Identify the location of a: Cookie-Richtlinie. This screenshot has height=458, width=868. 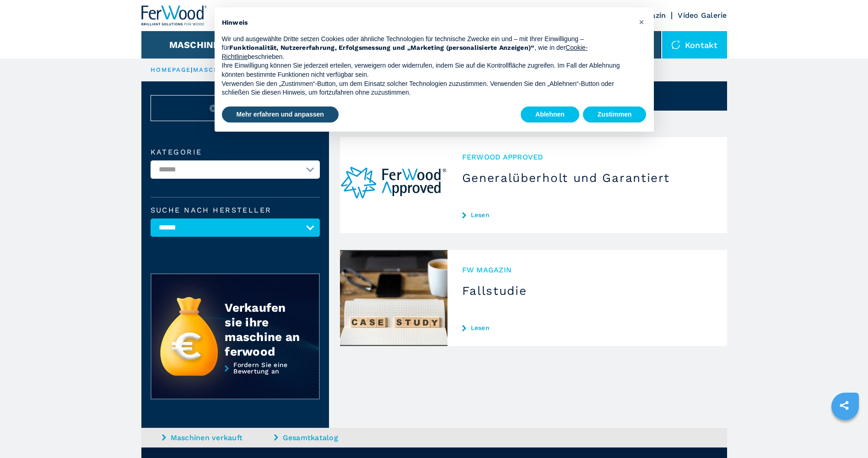
(405, 52).